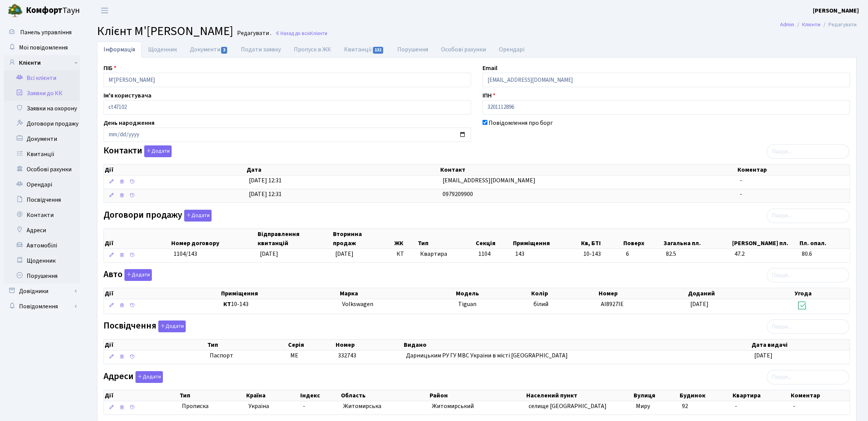  What do you see at coordinates (601, 239) in the screenshot?
I see `th: Кв, БТІ` at bounding box center [601, 239].